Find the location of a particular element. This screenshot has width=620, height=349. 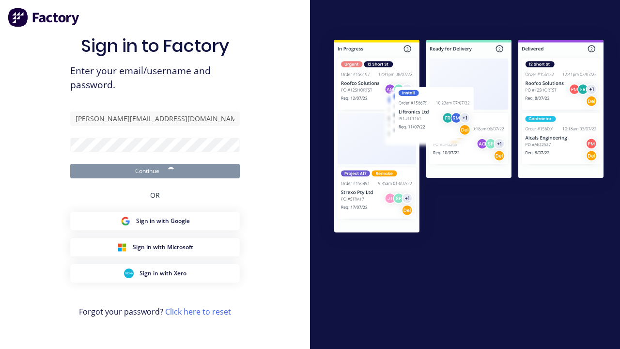

span: Forgot your password? is located at coordinates (155, 311).